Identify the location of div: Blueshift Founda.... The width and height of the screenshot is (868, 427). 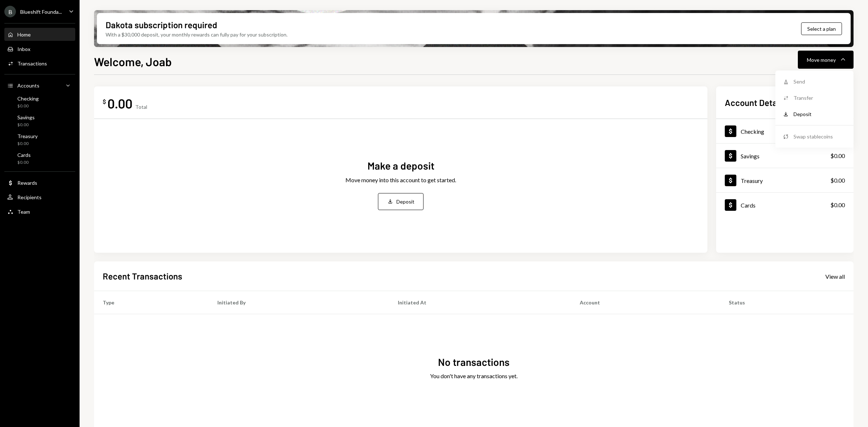
(41, 11).